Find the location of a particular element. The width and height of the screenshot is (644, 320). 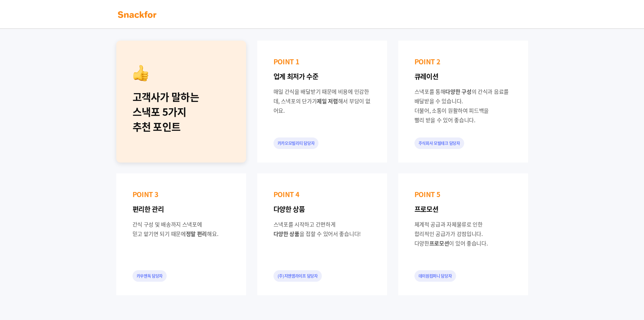

div: 매일 간식을 배달받기 때문에 비용에 민감한데, 스낵포의 단가가 해서 부담이 없어요. is located at coordinates (322, 101).